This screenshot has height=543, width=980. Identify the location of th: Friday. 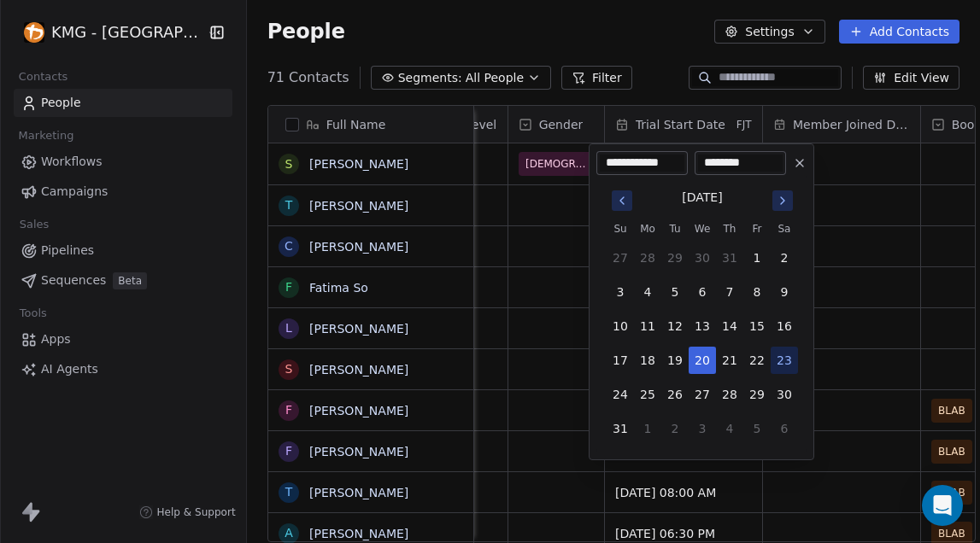
(757, 229).